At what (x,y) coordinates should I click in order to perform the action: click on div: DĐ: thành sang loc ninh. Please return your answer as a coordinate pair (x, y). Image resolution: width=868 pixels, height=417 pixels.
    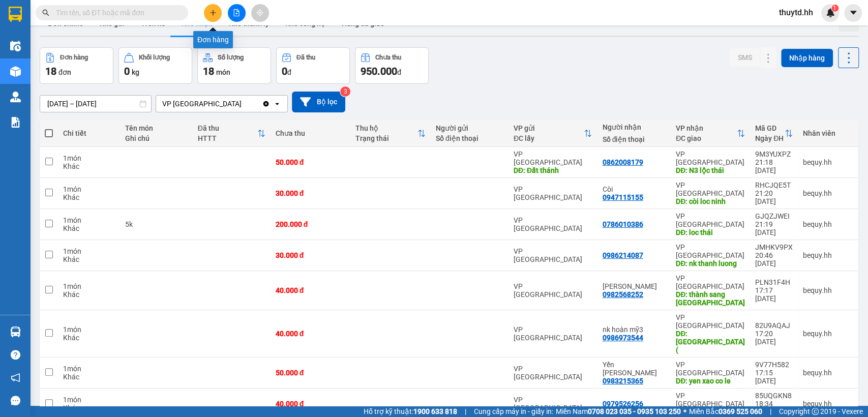
    Looking at the image, I should click on (710, 298).